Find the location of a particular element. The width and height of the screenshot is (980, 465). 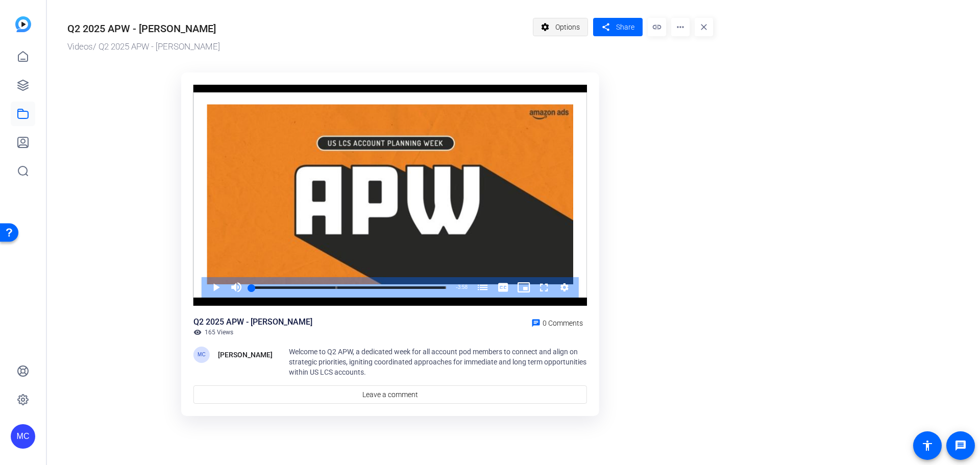

button: Chapters is located at coordinates (482, 287).